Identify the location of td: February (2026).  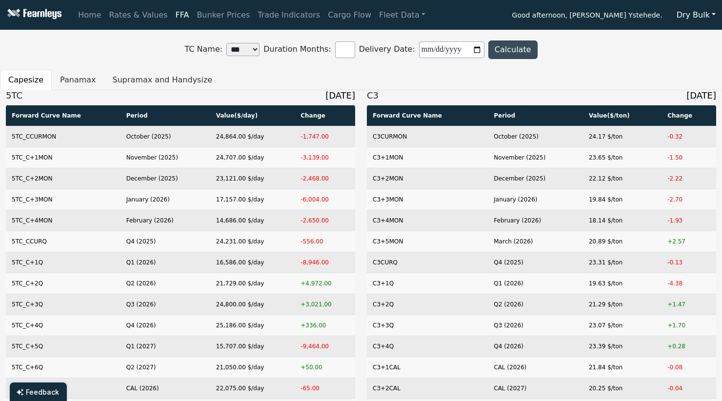
(165, 220).